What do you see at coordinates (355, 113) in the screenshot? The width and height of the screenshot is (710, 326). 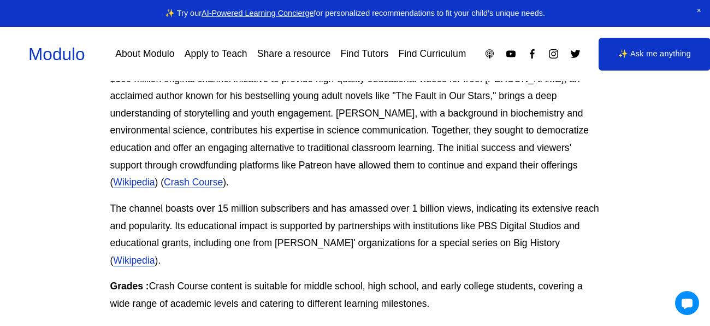 I see `p: For slightly older kids who love videos, Crash Course is one of my favorite resources. The popula...` at bounding box center [355, 113].